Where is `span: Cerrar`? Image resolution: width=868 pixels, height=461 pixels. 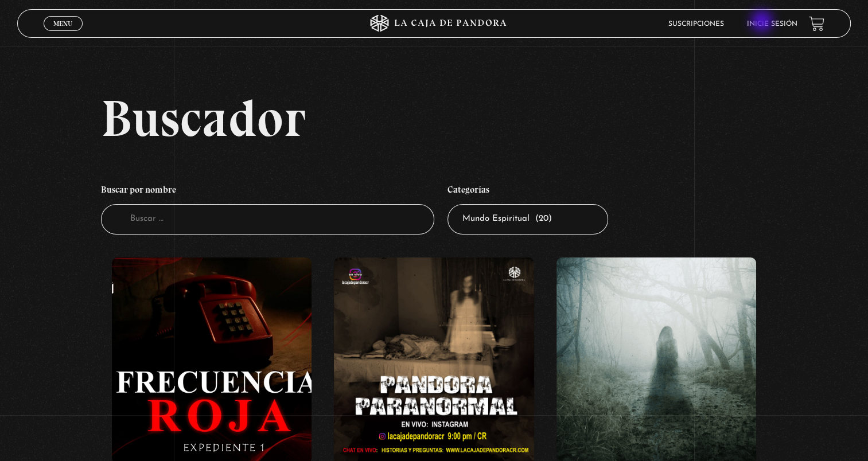
span: Cerrar is located at coordinates (63, 34).